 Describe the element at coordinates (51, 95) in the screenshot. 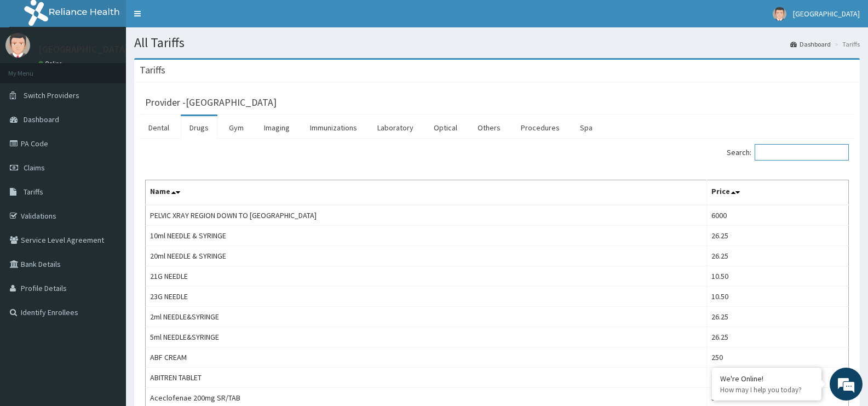

I see `span: Switch Providers` at that location.